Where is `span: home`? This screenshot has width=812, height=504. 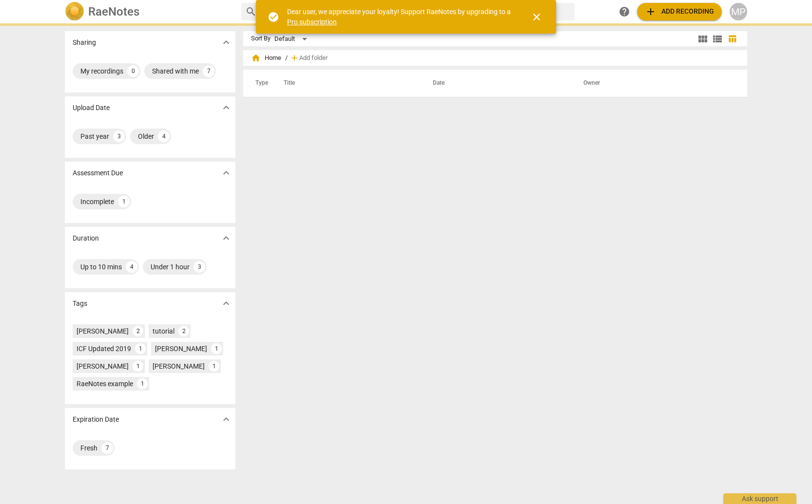 span: home is located at coordinates (256, 58).